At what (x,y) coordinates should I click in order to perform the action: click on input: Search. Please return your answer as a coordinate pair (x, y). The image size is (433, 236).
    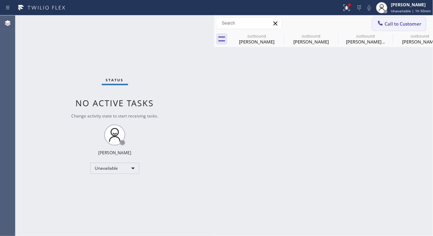
    Looking at the image, I should click on (249, 23).